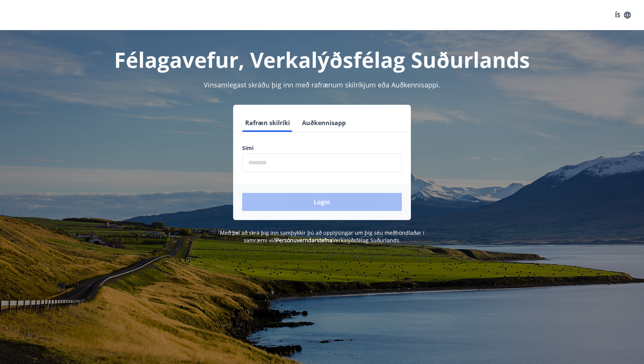  Describe the element at coordinates (322, 236) in the screenshot. I see `span: Með því að skrá þig inn samþykkir þú að upplýsingar um þig séu meðhöndlaðar í samræmi við Verkalý...` at that location.